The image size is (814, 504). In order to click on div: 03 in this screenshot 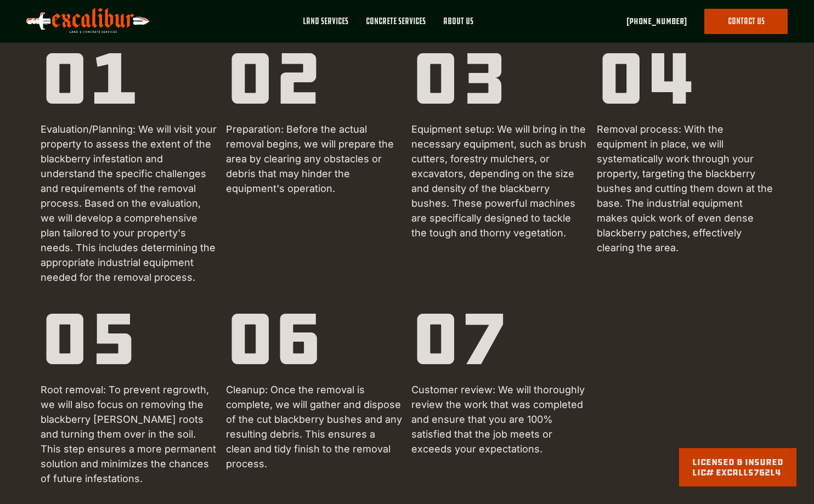, I will do `click(499, 79)`.